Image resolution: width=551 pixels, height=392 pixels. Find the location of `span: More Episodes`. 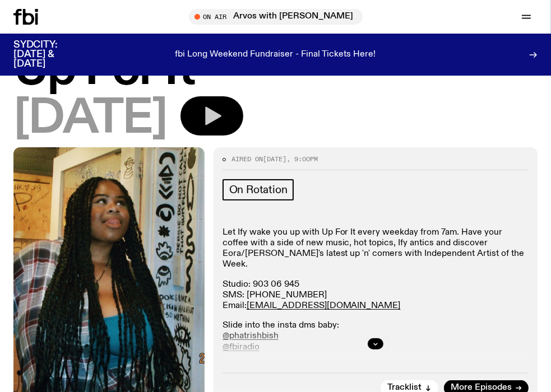

span: More Episodes is located at coordinates (481, 388).